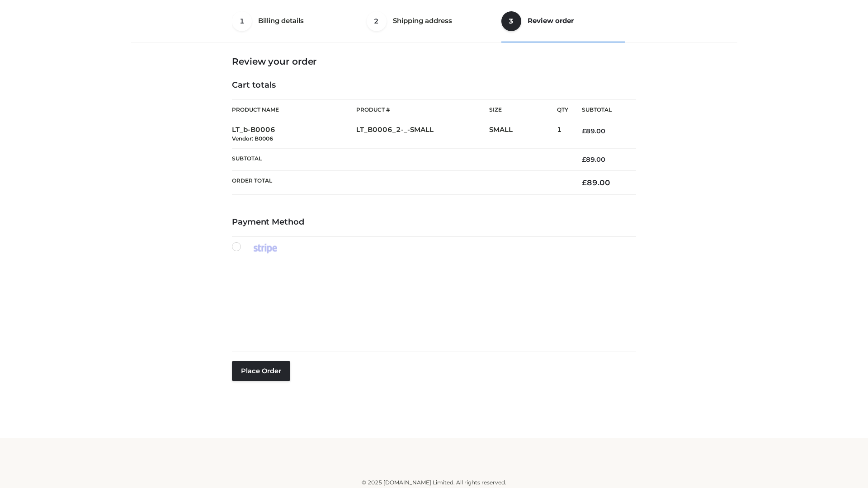 This screenshot has height=488, width=868. Describe the element at coordinates (400, 183) in the screenshot. I see `th: Order Total` at that location.